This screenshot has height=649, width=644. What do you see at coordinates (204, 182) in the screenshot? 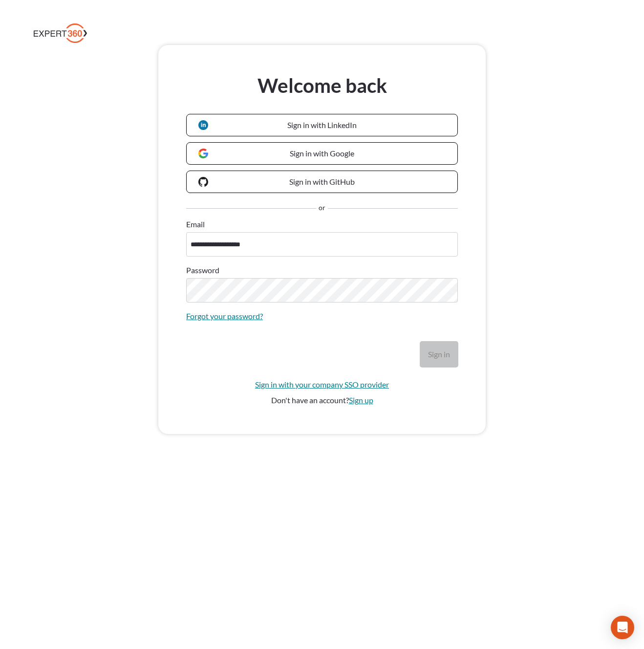
I see `img: GitHub logo` at bounding box center [204, 182].